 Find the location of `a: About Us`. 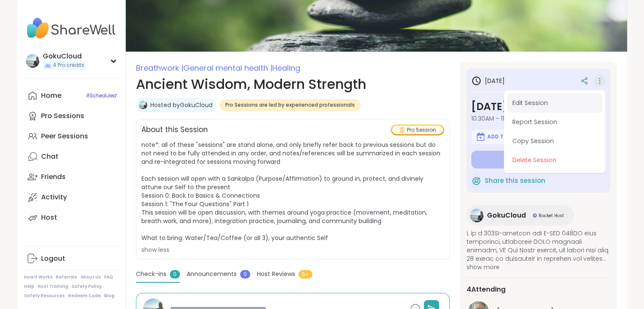

a: About Us is located at coordinates (90, 277).